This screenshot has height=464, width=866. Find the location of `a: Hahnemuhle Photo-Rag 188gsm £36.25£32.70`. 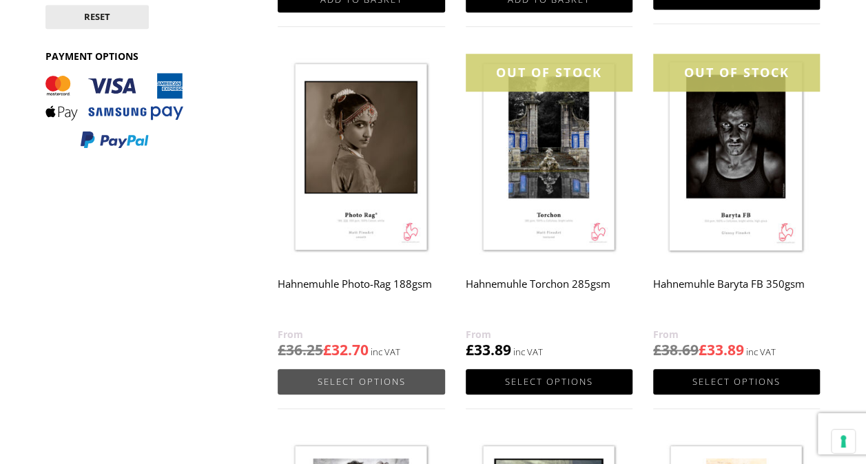

a: Hahnemuhle Photo-Rag 188gsm £36.25£32.70 is located at coordinates (361, 207).